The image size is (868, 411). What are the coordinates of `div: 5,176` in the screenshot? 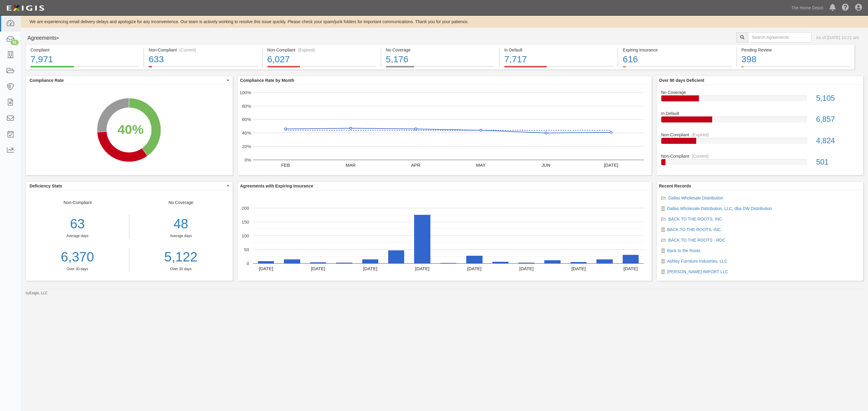 It's located at (440, 60).